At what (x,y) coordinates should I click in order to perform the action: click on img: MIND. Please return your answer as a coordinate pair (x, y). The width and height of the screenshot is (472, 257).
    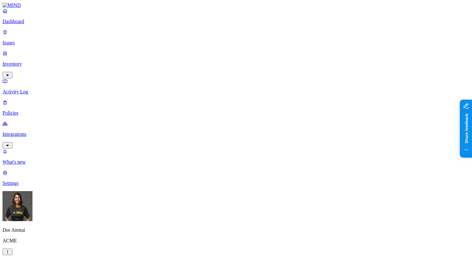
    Looking at the image, I should click on (12, 5).